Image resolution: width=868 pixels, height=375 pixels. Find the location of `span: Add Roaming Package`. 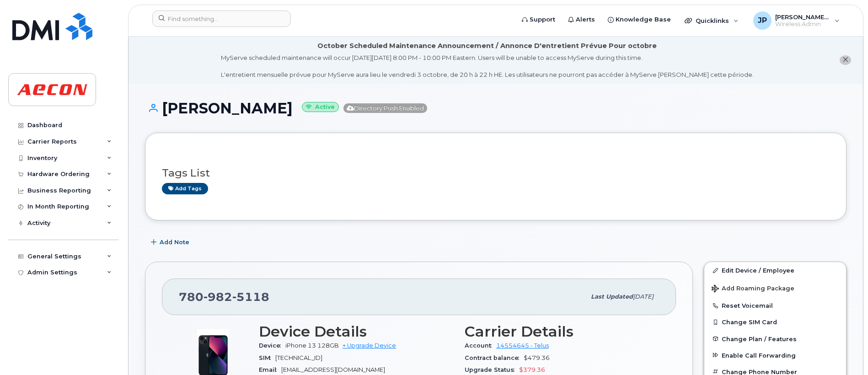

span: Add Roaming Package is located at coordinates (753, 289).